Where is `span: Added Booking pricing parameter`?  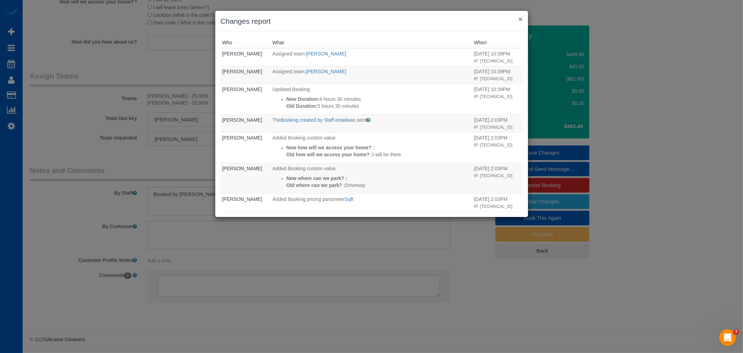 span: Added Booking pricing parameter is located at coordinates (309, 199).